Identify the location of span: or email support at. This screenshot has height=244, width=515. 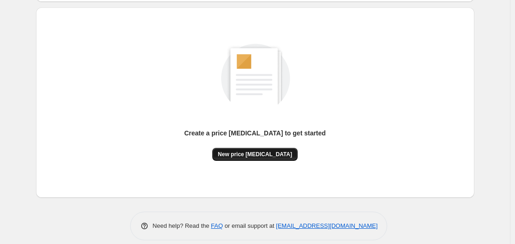
(249, 225).